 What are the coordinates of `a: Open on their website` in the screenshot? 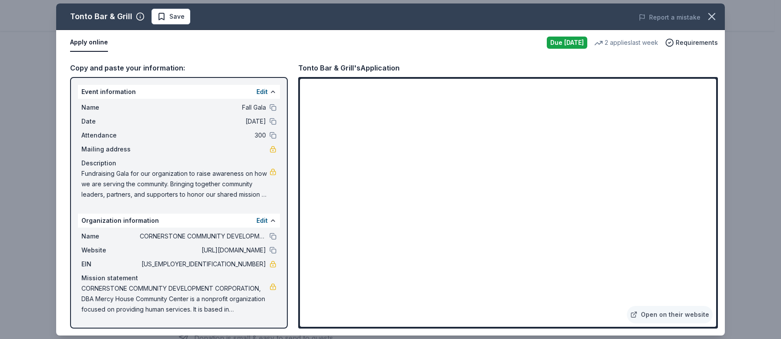 It's located at (670, 315).